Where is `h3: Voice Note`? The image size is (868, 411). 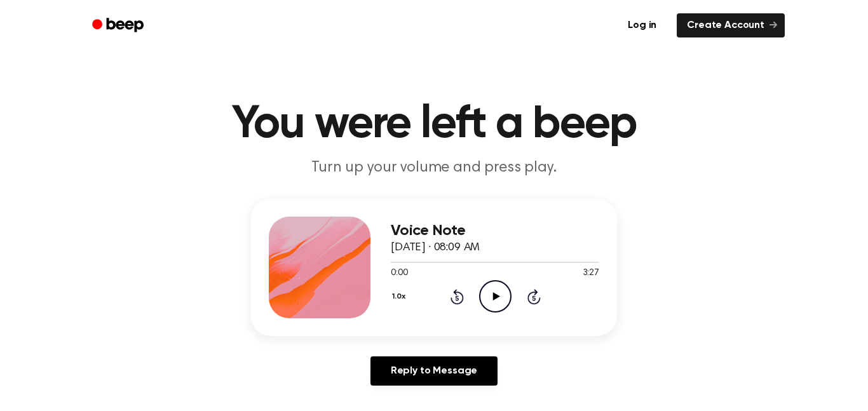 h3: Voice Note is located at coordinates (495, 231).